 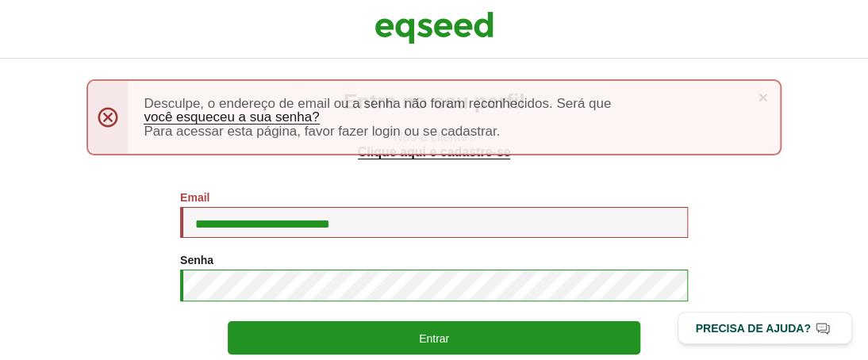 I want to click on a: você esqueceu a sua senha?, so click(x=231, y=117).